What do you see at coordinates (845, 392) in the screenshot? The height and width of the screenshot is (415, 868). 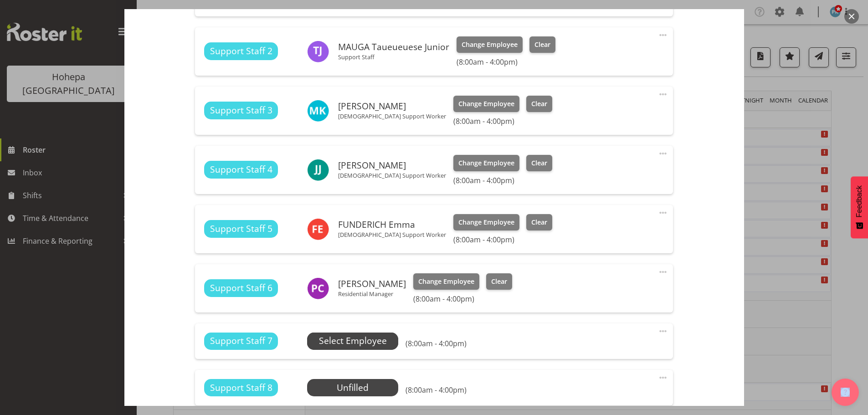 I see `img: help-xxl-2.png` at bounding box center [845, 392].